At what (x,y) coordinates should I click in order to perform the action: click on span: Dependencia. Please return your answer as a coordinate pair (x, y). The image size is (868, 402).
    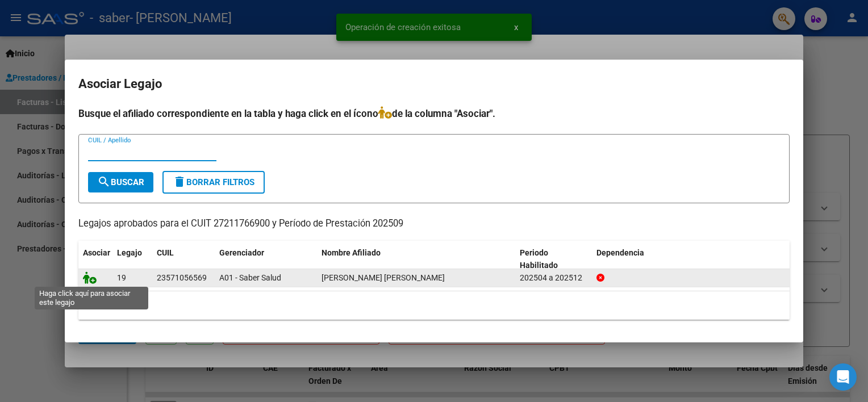
    Looking at the image, I should click on (620, 253).